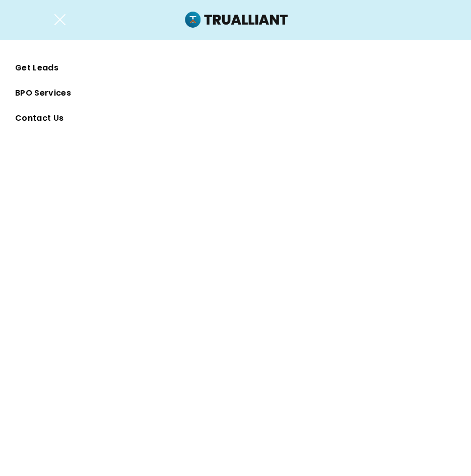  Describe the element at coordinates (39, 118) in the screenshot. I see `span: Contact Us` at that location.